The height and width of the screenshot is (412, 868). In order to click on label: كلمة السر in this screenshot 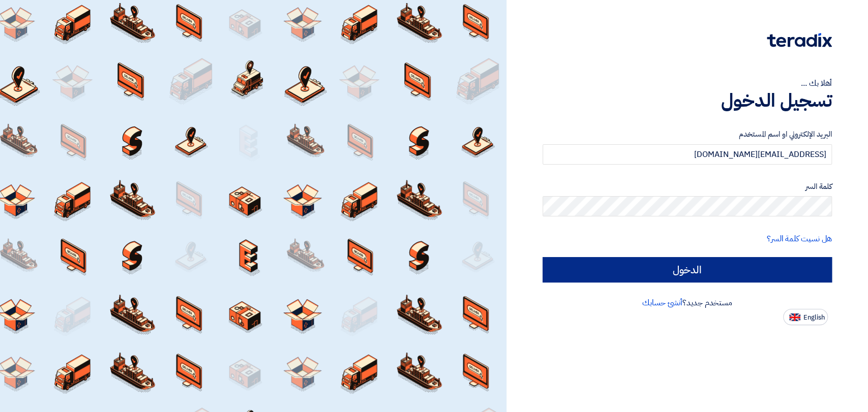, I will do `click(687, 186)`.